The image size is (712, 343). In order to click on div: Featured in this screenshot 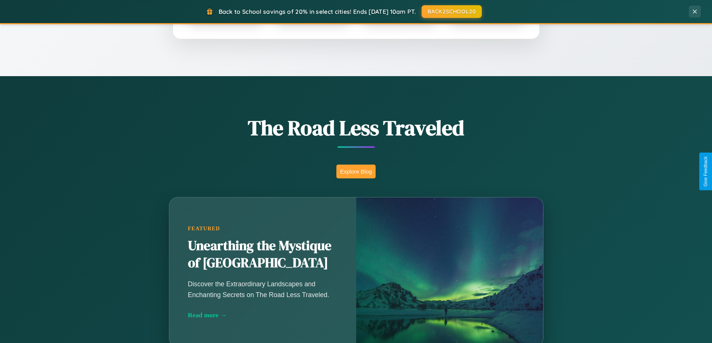, I will do `click(263, 229)`.